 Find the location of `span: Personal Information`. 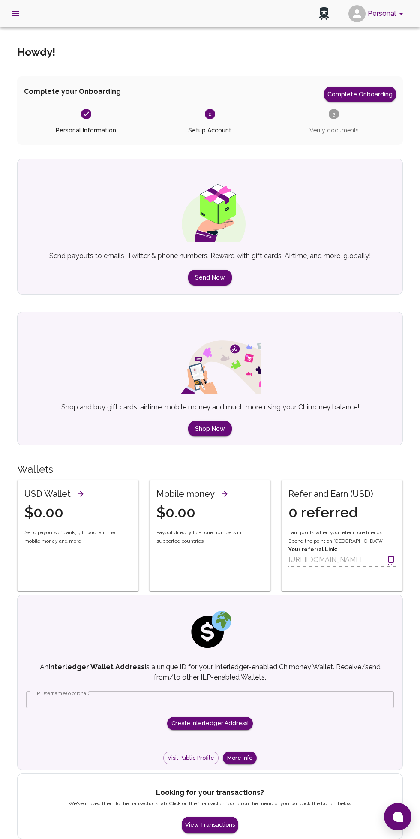

span: Personal Information is located at coordinates (86, 130).